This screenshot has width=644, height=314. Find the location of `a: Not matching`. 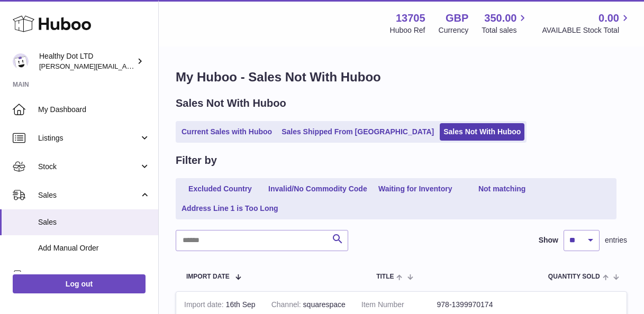

a: Not matching is located at coordinates (502, 189).